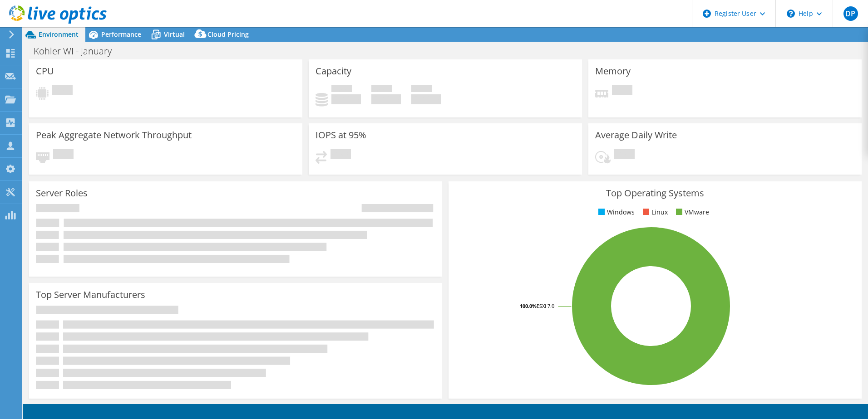  What do you see at coordinates (381, 90) in the screenshot?
I see `span: Free` at bounding box center [381, 90].